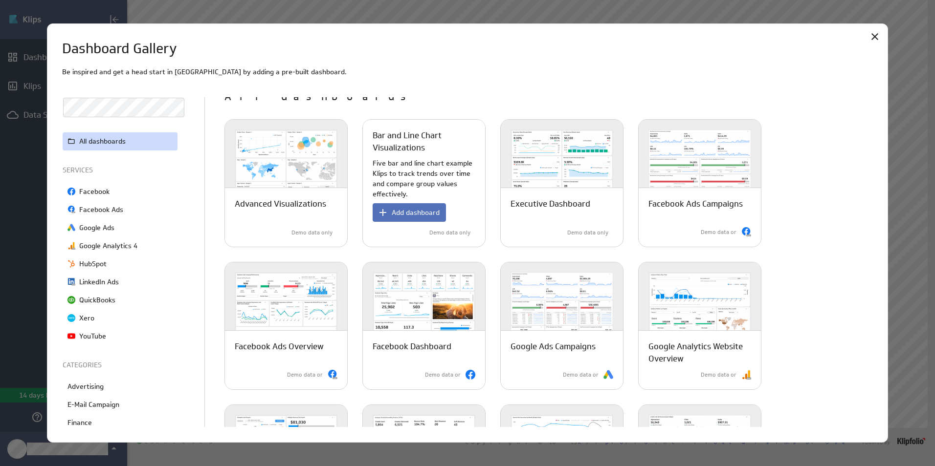 The width and height of the screenshot is (935, 466). Describe the element at coordinates (416, 213) in the screenshot. I see `span: Add dashboard` at that location.